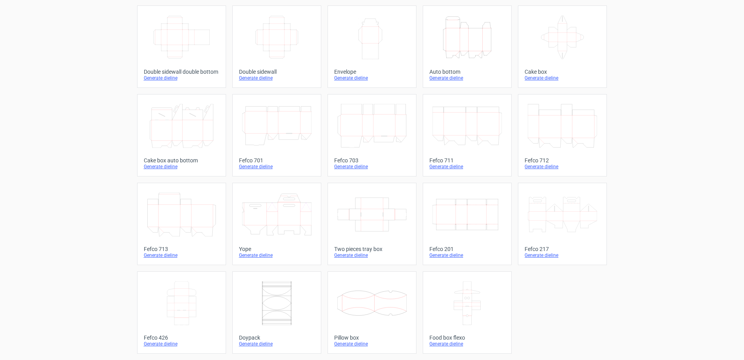 The image size is (744, 360). Describe the element at coordinates (562, 160) in the screenshot. I see `div: Fefco 712` at that location.